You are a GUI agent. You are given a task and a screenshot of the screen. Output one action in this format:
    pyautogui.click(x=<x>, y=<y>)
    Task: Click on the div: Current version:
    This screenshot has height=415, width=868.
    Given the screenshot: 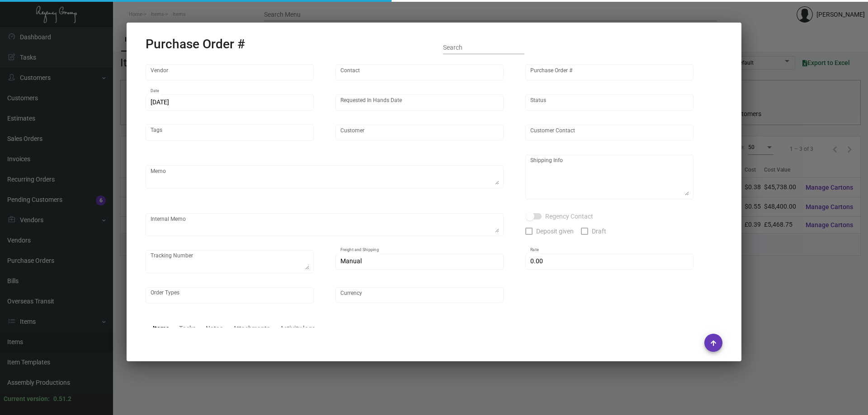 What is the action you would take?
    pyautogui.click(x=27, y=399)
    